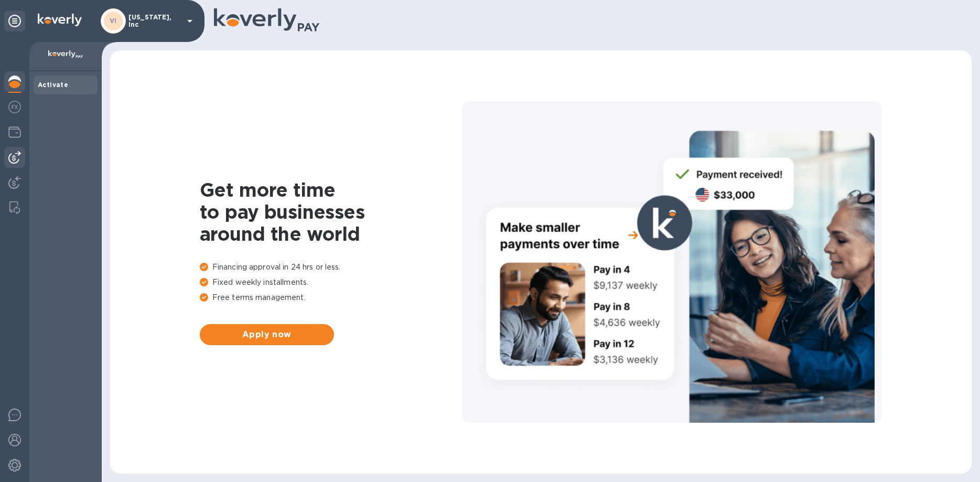 The width and height of the screenshot is (980, 482). Describe the element at coordinates (331, 297) in the screenshot. I see `p: Free terms management.` at that location.